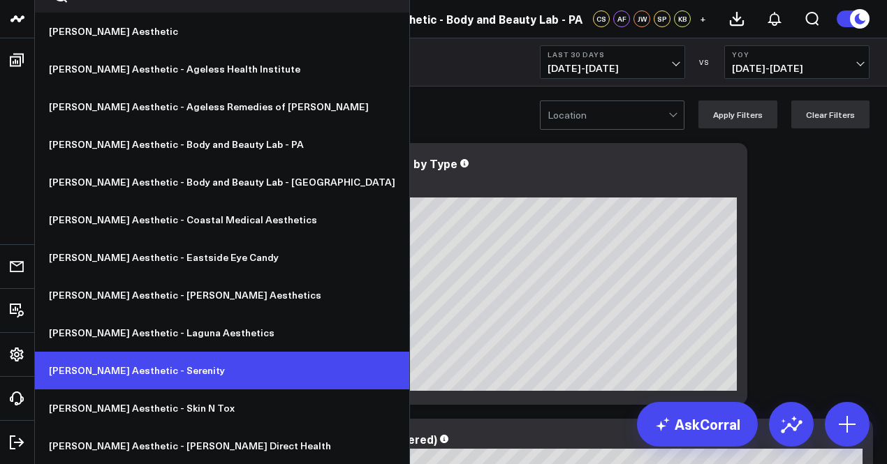 This screenshot has height=464, width=887. What do you see at coordinates (705, 62) in the screenshot?
I see `div: VS` at bounding box center [705, 62].